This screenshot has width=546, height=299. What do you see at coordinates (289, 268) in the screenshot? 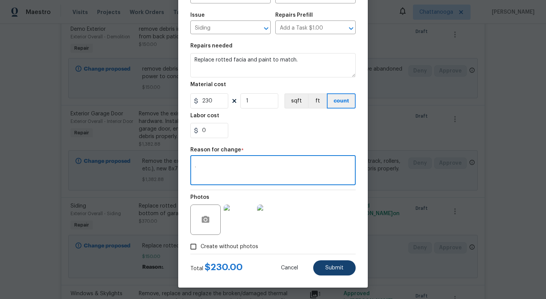
I see `span: Cancel` at bounding box center [289, 268].